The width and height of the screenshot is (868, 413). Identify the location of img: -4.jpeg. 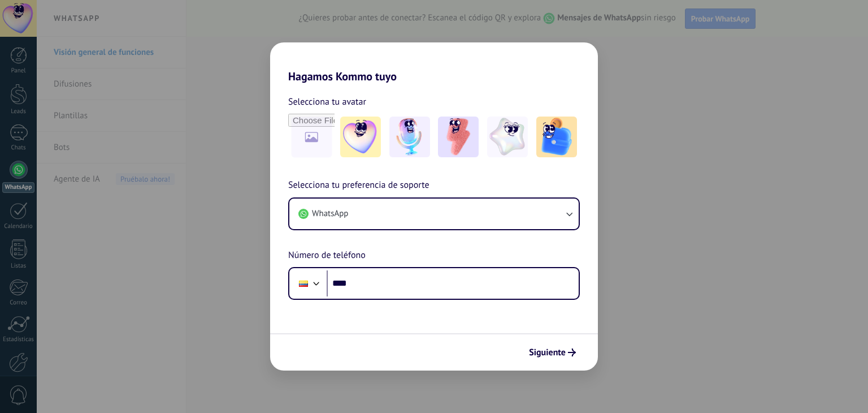
(508, 137).